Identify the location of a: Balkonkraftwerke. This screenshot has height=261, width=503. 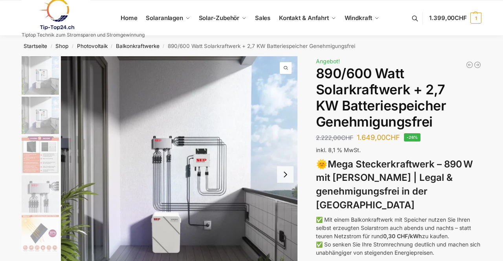
(138, 46).